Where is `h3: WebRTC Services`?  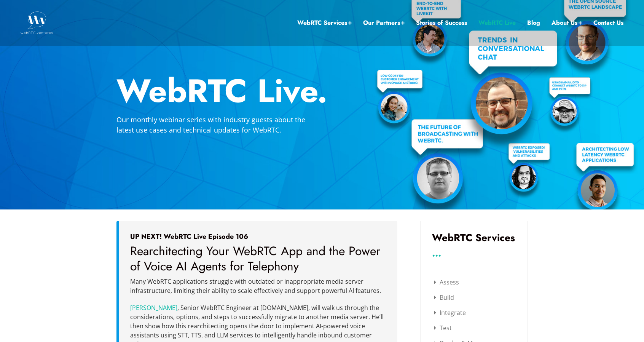
h3: WebRTC Services is located at coordinates (474, 238).